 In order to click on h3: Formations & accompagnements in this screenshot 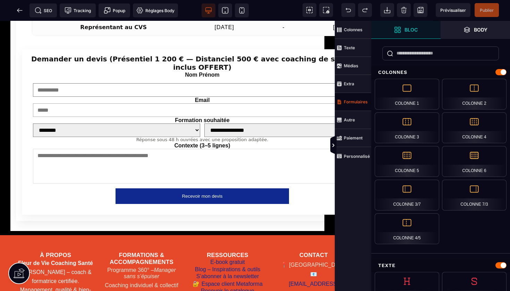, I will do `click(142, 238)`.